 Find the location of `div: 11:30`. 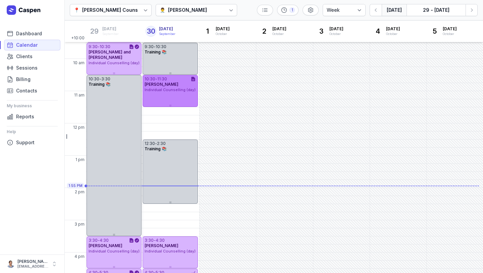

div: 11:30 is located at coordinates (162, 79).